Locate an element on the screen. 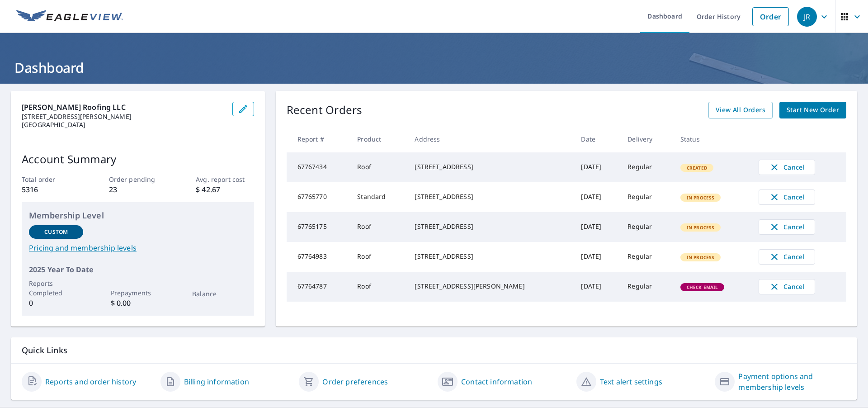 The width and height of the screenshot is (868, 412). img: EV Logo is located at coordinates (69, 17).